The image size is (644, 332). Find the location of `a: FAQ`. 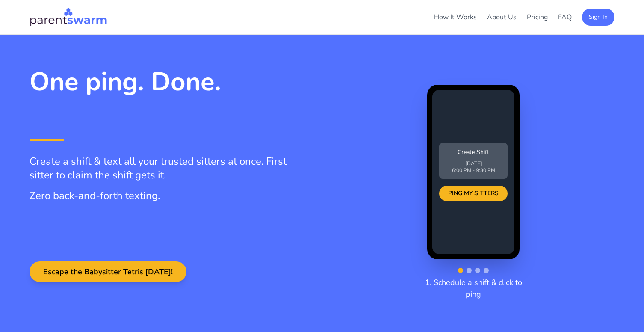

a: FAQ is located at coordinates (565, 17).